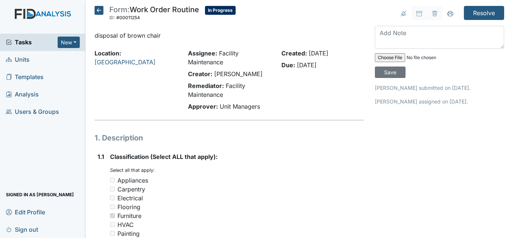  What do you see at coordinates (32, 42) in the screenshot?
I see `span: Tasks` at bounding box center [32, 42].